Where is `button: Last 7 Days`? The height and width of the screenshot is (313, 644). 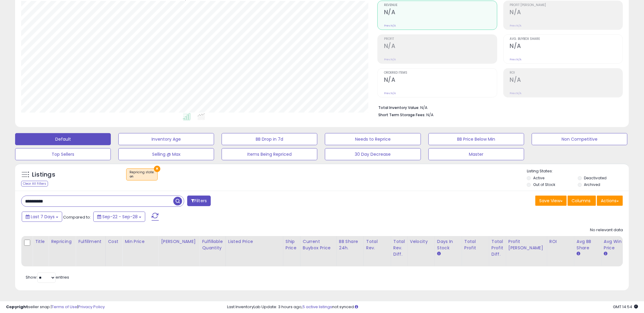
button: Last 7 Days is located at coordinates (42, 217).